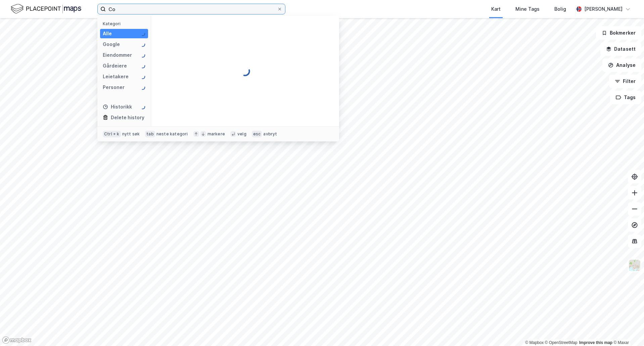 The width and height of the screenshot is (644, 346). What do you see at coordinates (621, 49) in the screenshot?
I see `button: Datasett` at bounding box center [621, 49].